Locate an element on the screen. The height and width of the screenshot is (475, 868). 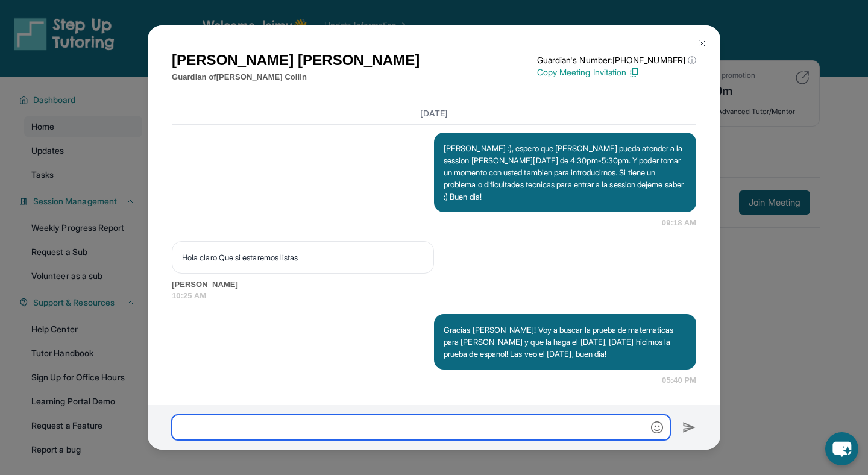
span: 10:25 AM is located at coordinates (434, 296).